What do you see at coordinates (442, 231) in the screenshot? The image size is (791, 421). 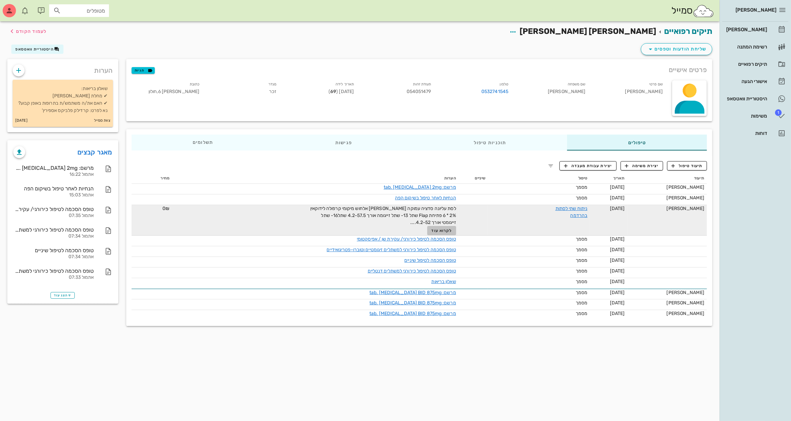 I see `span: לקרוא עוד` at bounding box center [442, 231].